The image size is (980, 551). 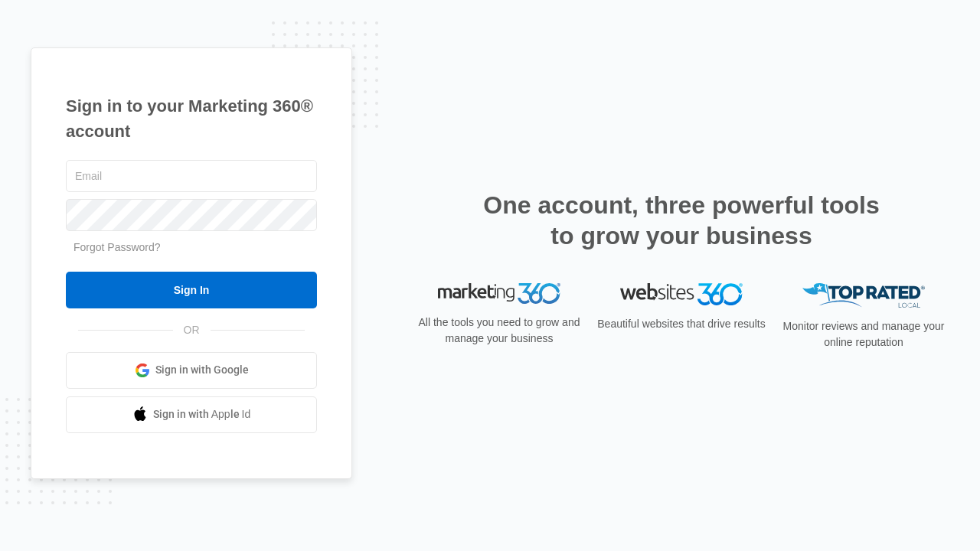 I want to click on input: Sign In, so click(x=192, y=290).